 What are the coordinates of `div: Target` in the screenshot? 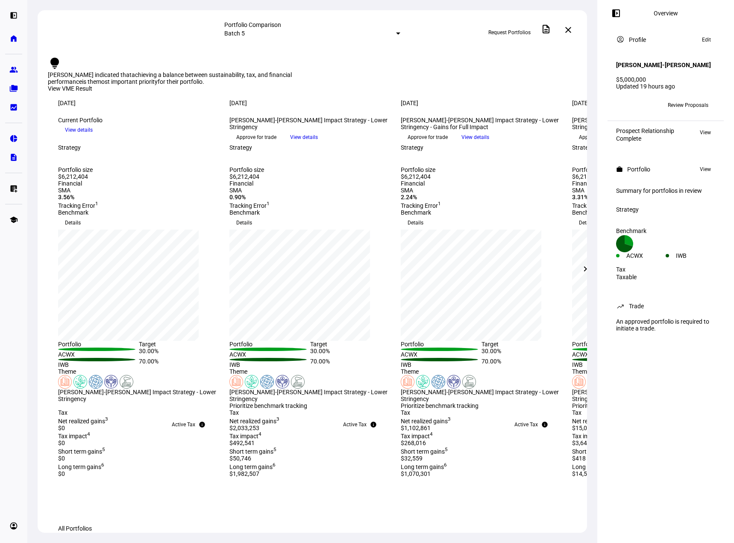 It's located at (179, 344).